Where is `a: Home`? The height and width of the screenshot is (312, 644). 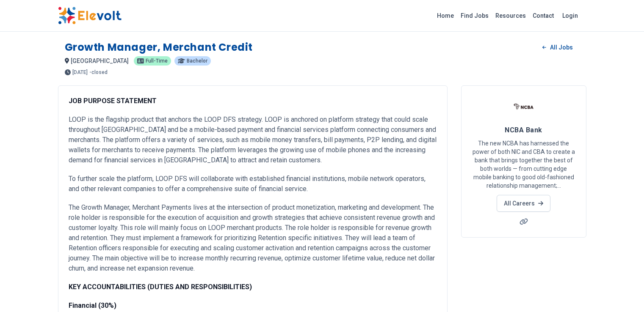
a: Home is located at coordinates (445, 16).